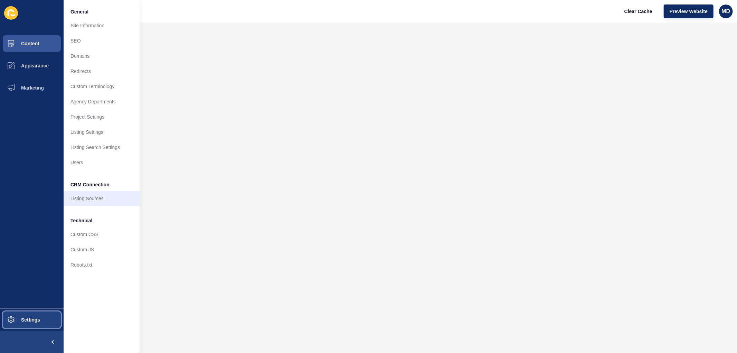 The width and height of the screenshot is (737, 353). I want to click on button: Preview Website, so click(689, 11).